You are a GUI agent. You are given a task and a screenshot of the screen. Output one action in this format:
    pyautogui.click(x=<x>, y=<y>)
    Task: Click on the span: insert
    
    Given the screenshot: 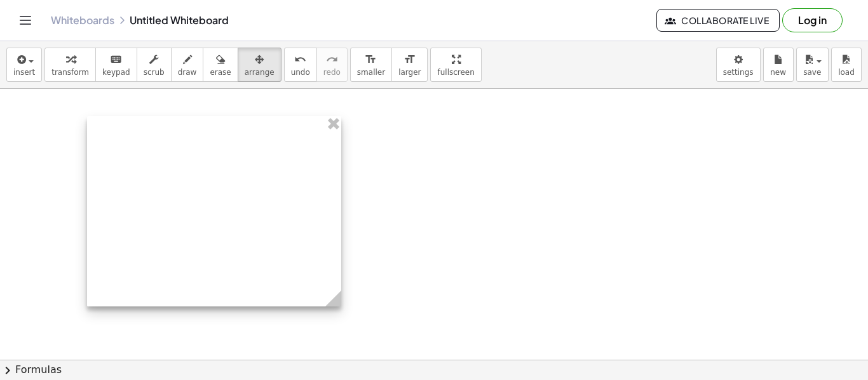 What is the action you would take?
    pyautogui.click(x=24, y=72)
    